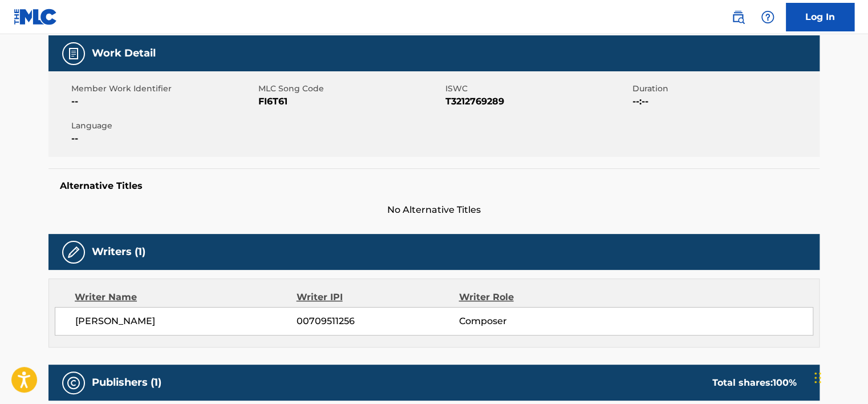 The image size is (868, 404). Describe the element at coordinates (755, 383) in the screenshot. I see `div: Total shares:` at that location.